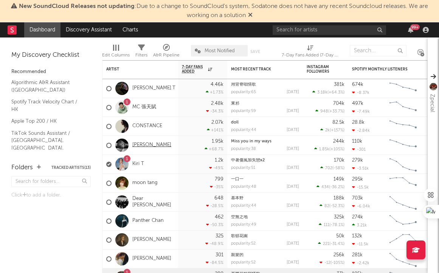 The image size is (439, 273). Describe the element at coordinates (265, 217) in the screenshot. I see `div: 空無之地` at that location.